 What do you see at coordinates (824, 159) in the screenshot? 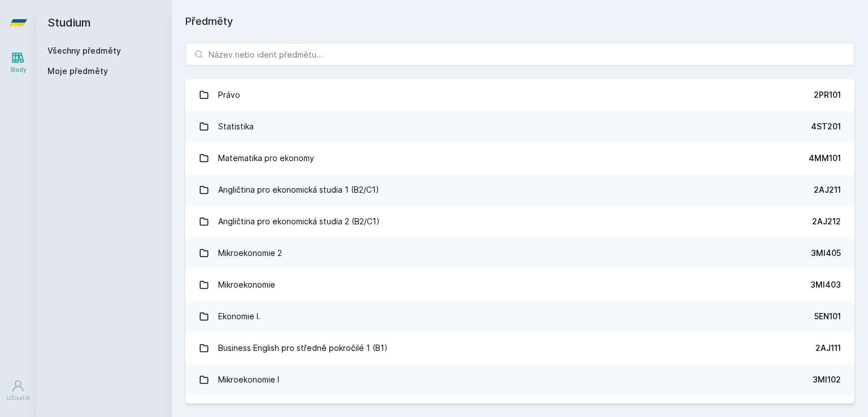
I see `div: 4MM101` at bounding box center [824, 159].